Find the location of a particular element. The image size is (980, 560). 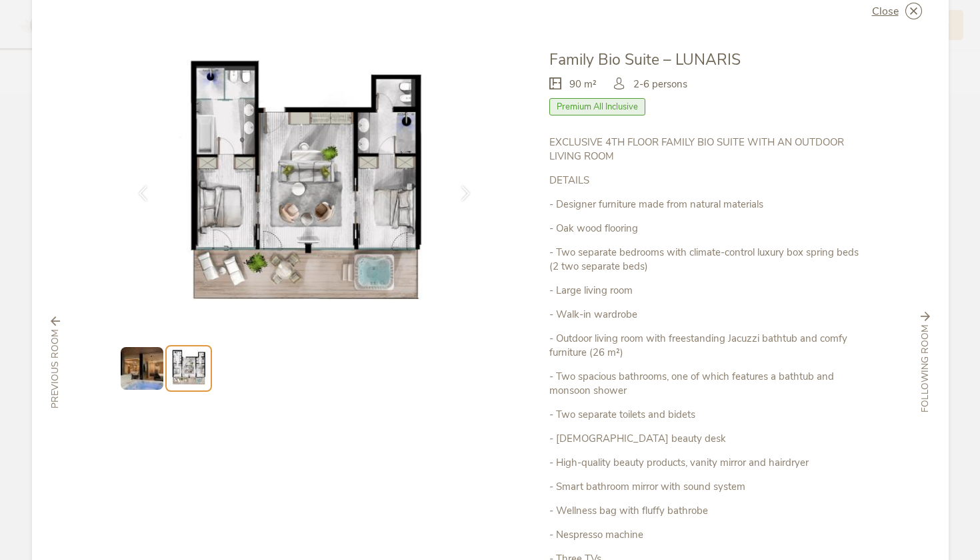

p: - Wellness bag with fluffy bathrobe is located at coordinates (705, 511).